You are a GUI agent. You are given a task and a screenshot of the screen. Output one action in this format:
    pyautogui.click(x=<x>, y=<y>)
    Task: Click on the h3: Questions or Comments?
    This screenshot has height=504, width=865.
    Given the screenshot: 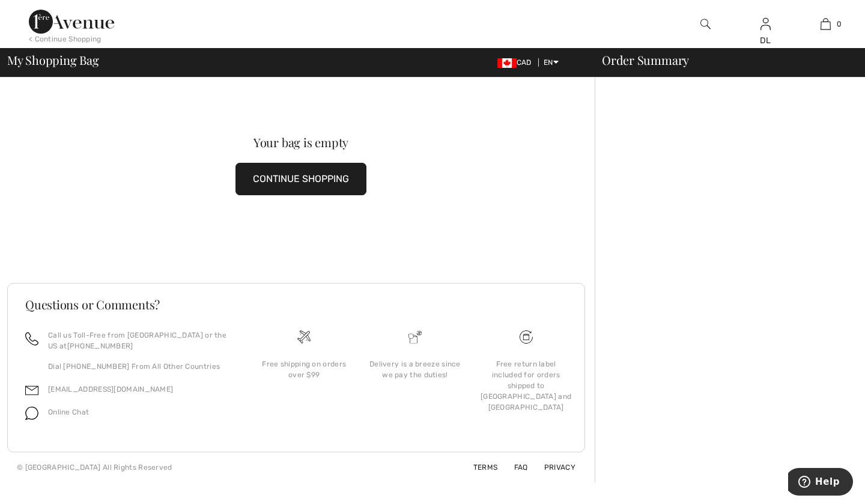 What is the action you would take?
    pyautogui.click(x=296, y=305)
    